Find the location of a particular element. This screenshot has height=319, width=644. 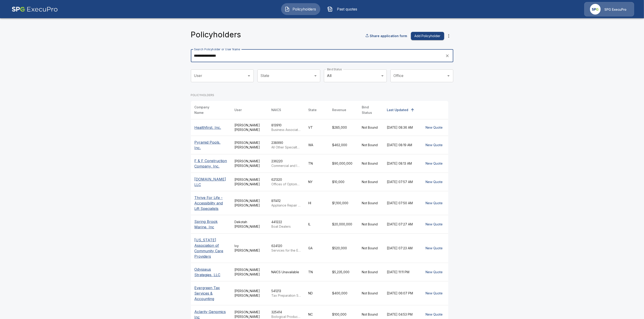

p: F & F Construction Company, Inc. is located at coordinates (211, 163).